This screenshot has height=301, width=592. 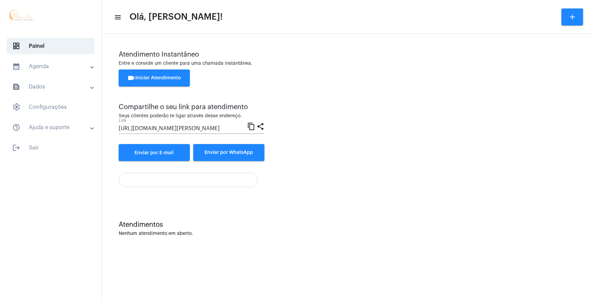 What do you see at coordinates (51, 107) in the screenshot?
I see `span: Configurações` at bounding box center [51, 107].